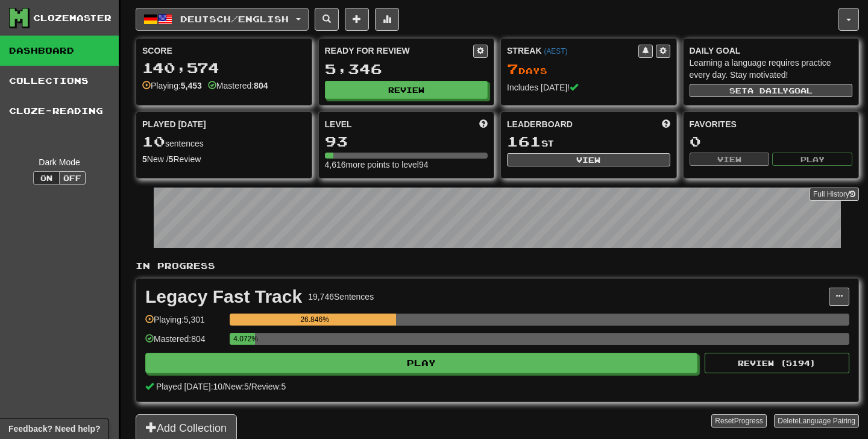  I want to click on div: Learning a language requires practice every day. Stay motivated!, so click(770, 68).